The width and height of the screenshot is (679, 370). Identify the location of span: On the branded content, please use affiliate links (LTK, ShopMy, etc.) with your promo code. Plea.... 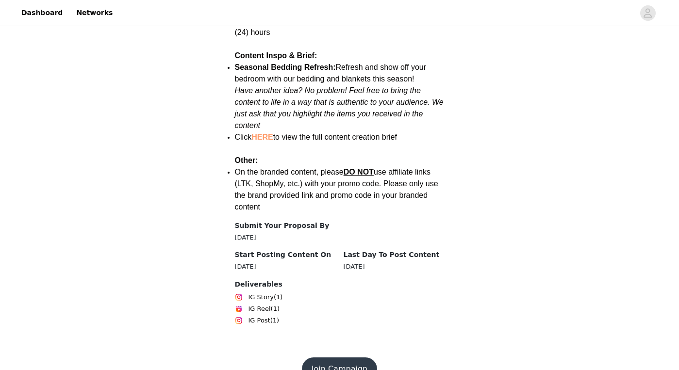
(336, 189).